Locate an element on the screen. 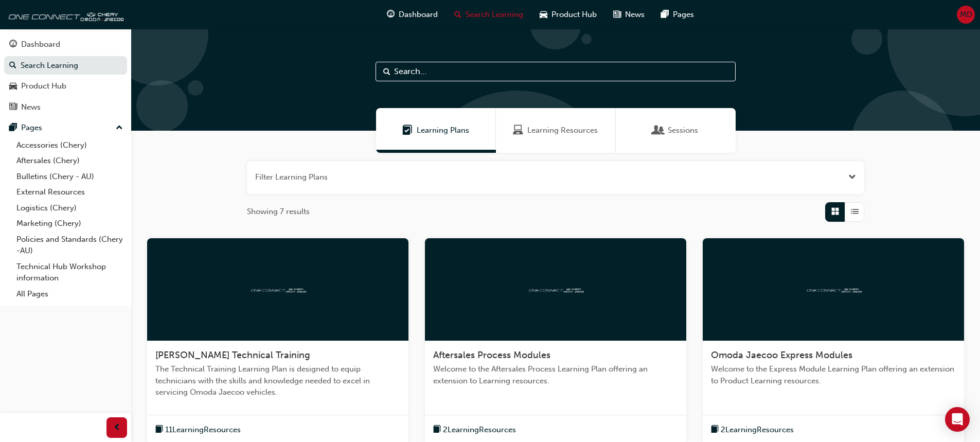  span: Pages is located at coordinates (683, 14).